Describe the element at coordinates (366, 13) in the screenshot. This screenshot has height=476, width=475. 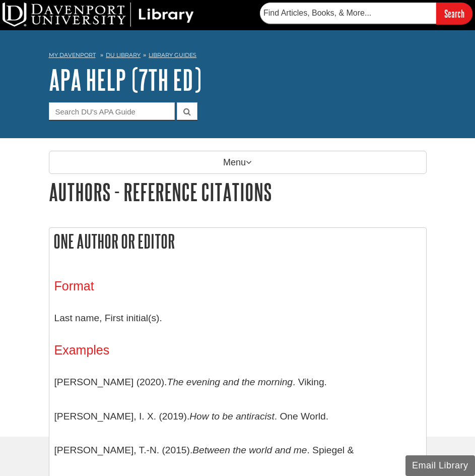
I see `form: Searches DU Library's articles, books, and more` at that location.